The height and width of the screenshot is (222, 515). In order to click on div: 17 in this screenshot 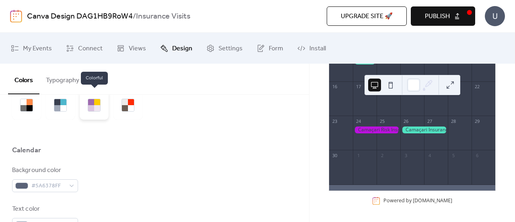, I will do `click(358, 87)`.